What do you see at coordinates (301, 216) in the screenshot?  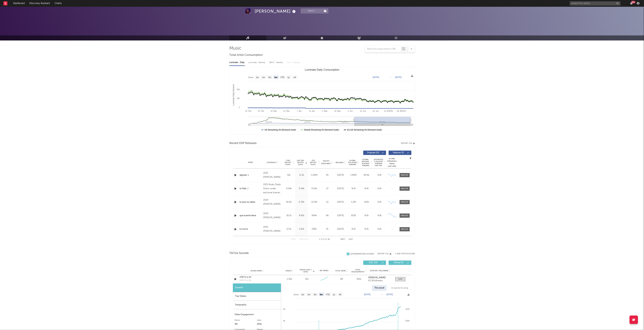 I see `div: 4.85k` at bounding box center [301, 216].